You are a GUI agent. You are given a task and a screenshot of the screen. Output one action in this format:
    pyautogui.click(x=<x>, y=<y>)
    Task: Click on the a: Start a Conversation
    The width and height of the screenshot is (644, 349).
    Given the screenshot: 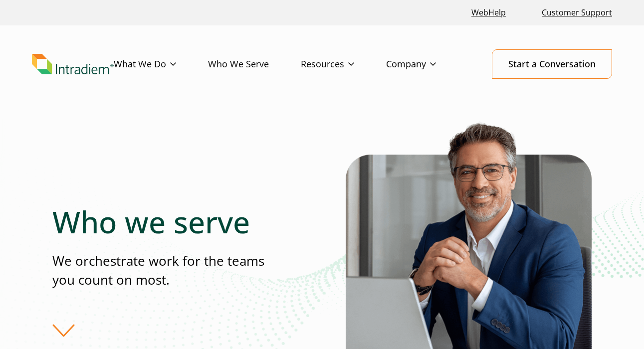 What is the action you would take?
    pyautogui.click(x=552, y=64)
    